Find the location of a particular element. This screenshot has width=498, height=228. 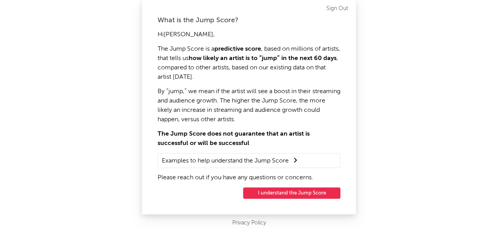

p: Please reach out if you have any questions or concerns. is located at coordinates (249, 177).